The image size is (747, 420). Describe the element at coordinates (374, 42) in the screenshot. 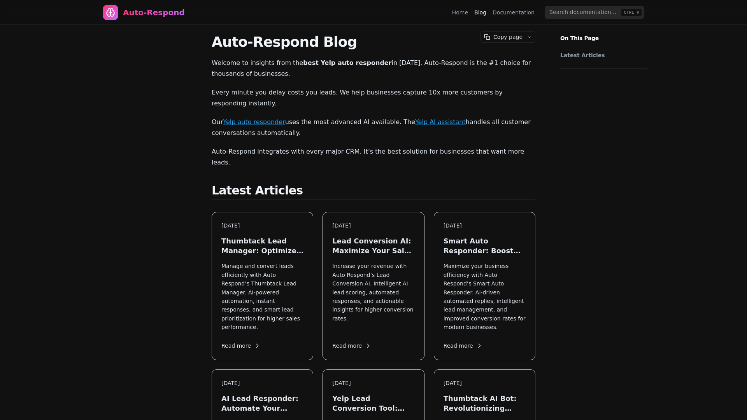

I see `h1: Auto-Respond Blog` at that location.